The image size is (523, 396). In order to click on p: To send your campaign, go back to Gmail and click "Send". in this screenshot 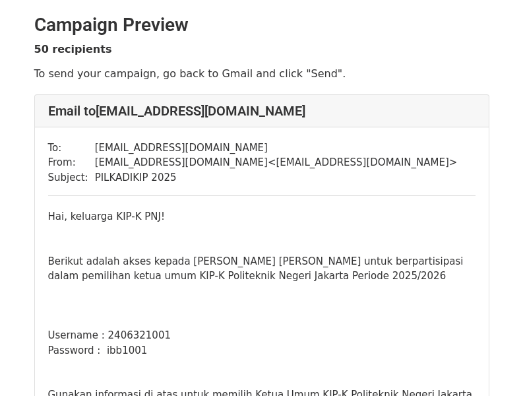, I will do `click(262, 73)`.